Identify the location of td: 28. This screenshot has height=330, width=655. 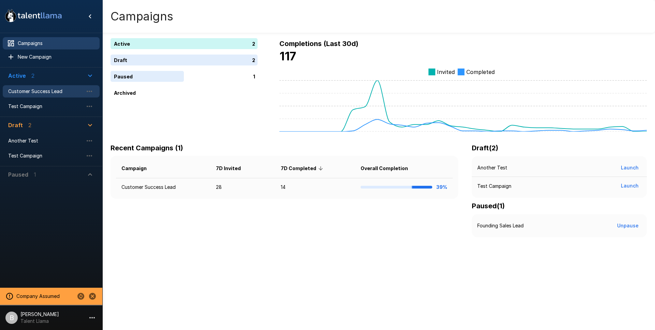
(243, 187).